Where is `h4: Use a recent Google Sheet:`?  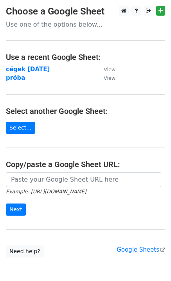
h4: Use a recent Google Sheet: is located at coordinates (85, 57).